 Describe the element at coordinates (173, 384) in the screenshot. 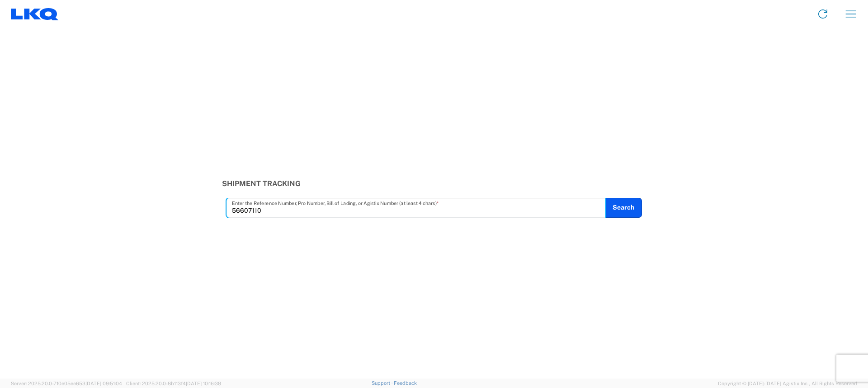

I see `span: Client: 2025.20.0-8b113f4` at that location.